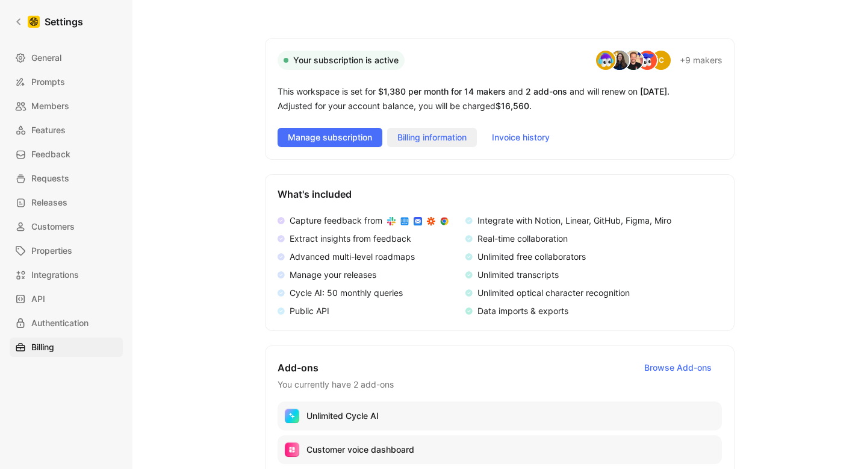 The width and height of the screenshot is (867, 469). What do you see at coordinates (351, 239) in the screenshot?
I see `div: Extract insights from feedback` at bounding box center [351, 239].